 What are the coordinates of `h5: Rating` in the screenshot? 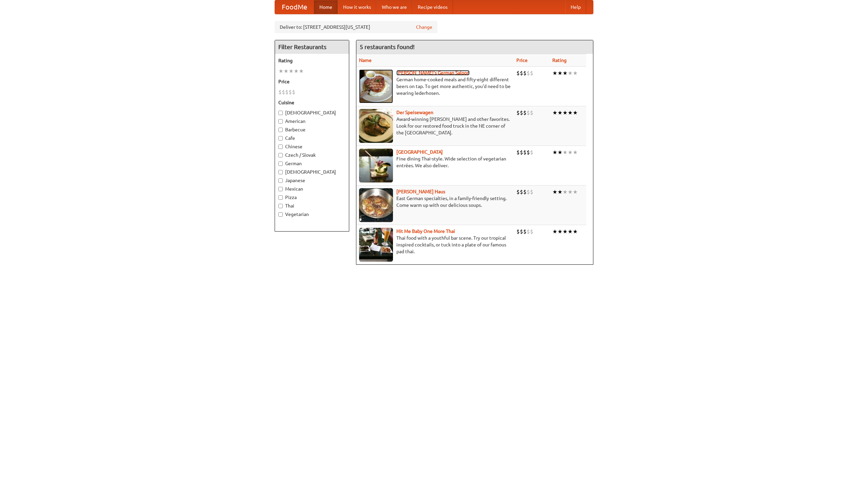 It's located at (312, 60).